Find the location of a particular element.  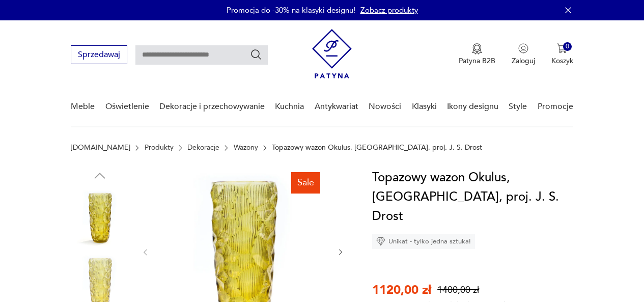

p: 1400,00 zł is located at coordinates (458, 290).